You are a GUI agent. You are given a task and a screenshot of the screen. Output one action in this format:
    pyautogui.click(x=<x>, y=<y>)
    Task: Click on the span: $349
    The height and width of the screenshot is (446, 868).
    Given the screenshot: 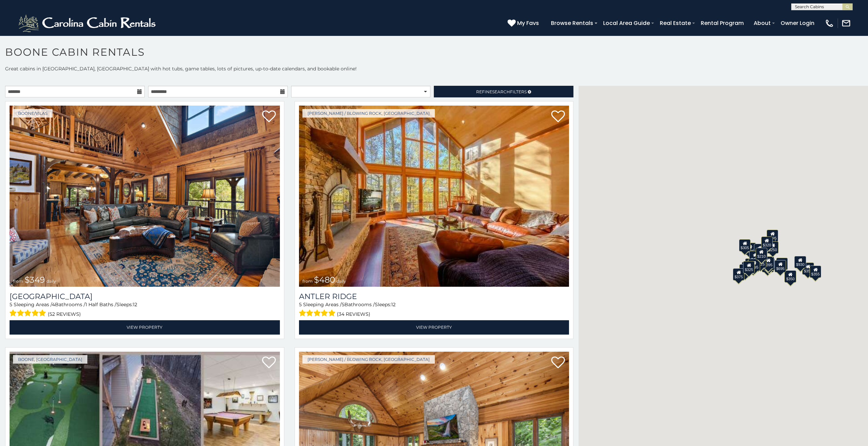 What is the action you would take?
    pyautogui.click(x=35, y=279)
    